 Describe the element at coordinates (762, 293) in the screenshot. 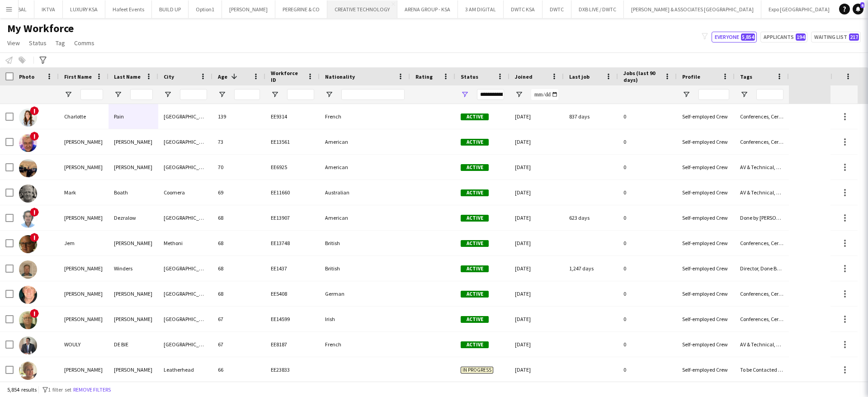

I see `div: Conferences, Ceremonies & Exhibitions, Consultants, Creative Design & Content, Director, Done by ...` at that location.